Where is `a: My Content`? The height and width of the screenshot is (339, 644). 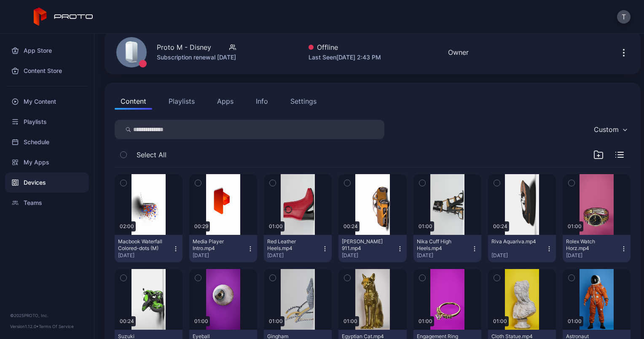
a: My Content is located at coordinates (47, 102).